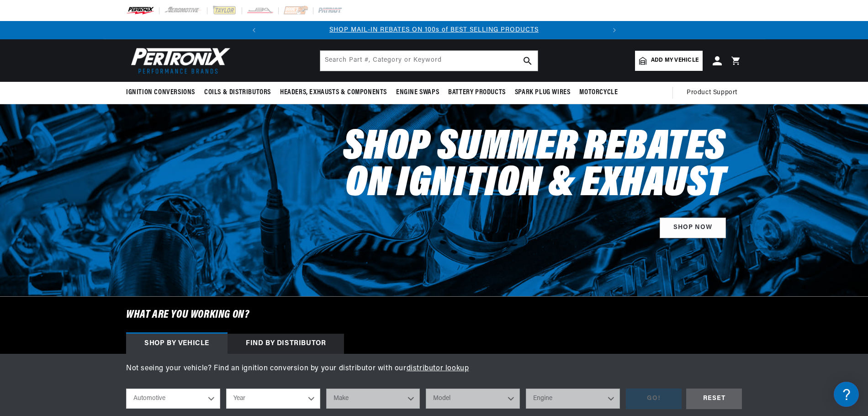 The image size is (868, 416). Describe the element at coordinates (434, 30) in the screenshot. I see `div: 1 of 2` at that location.